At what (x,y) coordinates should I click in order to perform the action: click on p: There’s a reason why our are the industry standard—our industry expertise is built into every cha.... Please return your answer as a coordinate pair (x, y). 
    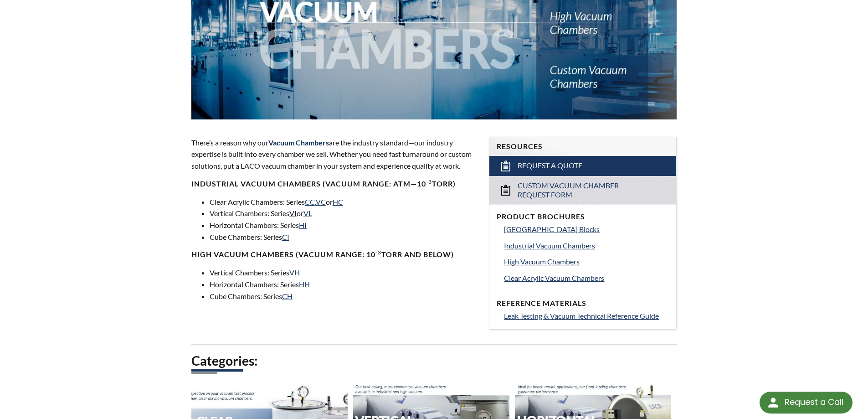
    Looking at the image, I should click on (335, 154).